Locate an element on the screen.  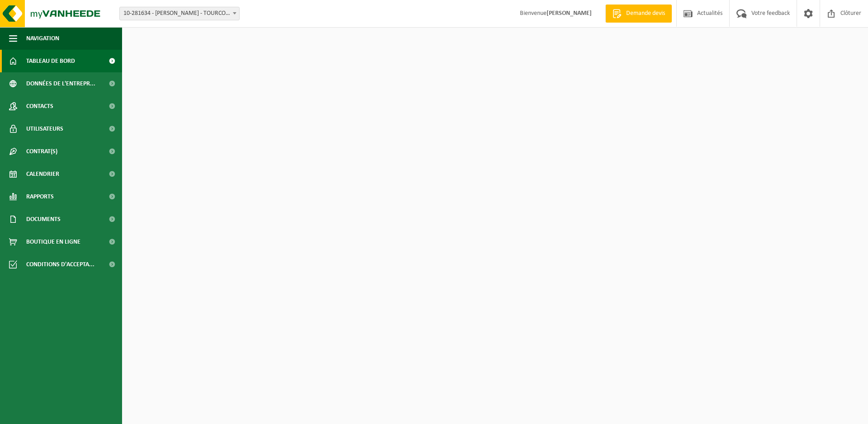
span: 10-281634 - DEWILDE SAS - TOURCOING is located at coordinates (179, 14).